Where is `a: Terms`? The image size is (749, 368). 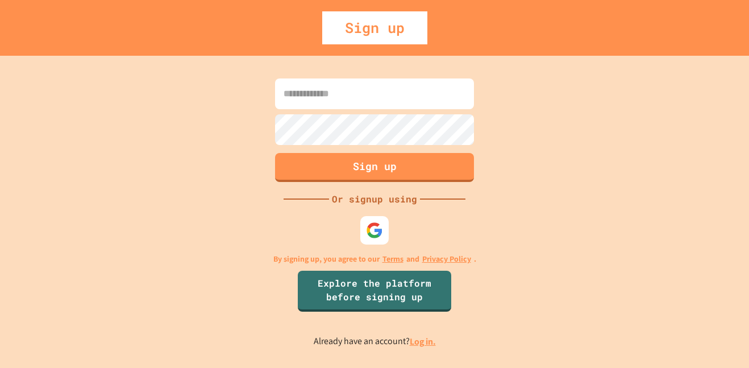 a: Terms is located at coordinates (393, 259).